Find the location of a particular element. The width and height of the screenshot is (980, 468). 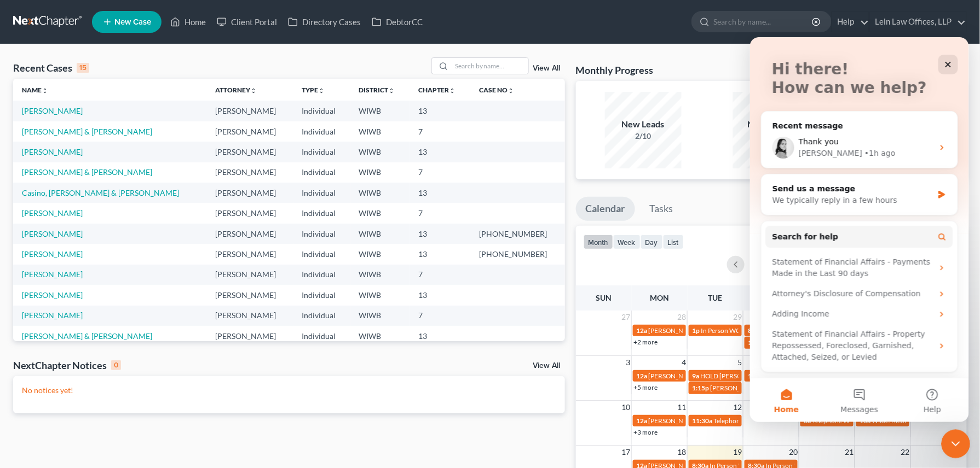

a: +3 more is located at coordinates (645, 432).